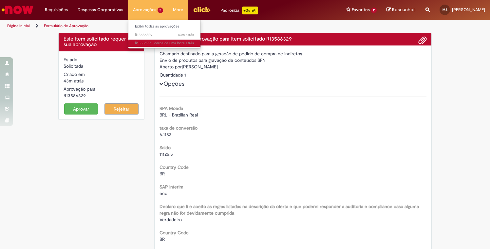 The width and height of the screenshot is (490, 249). What do you see at coordinates (17, 10) in the screenshot?
I see `img: ServiceNow` at bounding box center [17, 10].